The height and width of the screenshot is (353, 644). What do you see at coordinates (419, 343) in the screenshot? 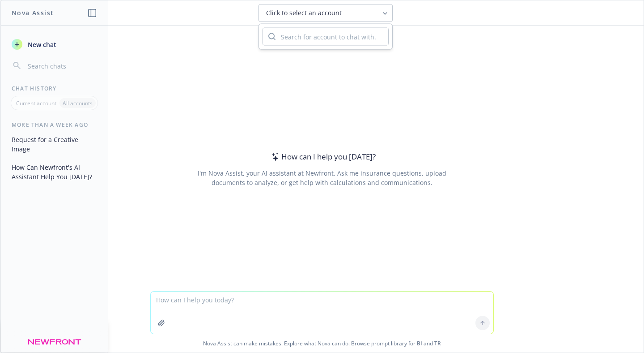
I see `a: BI` at bounding box center [419, 343].